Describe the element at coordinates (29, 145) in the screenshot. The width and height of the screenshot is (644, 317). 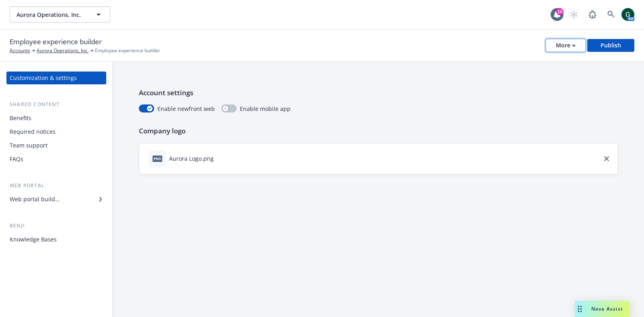
I see `div: Team support` at that location.